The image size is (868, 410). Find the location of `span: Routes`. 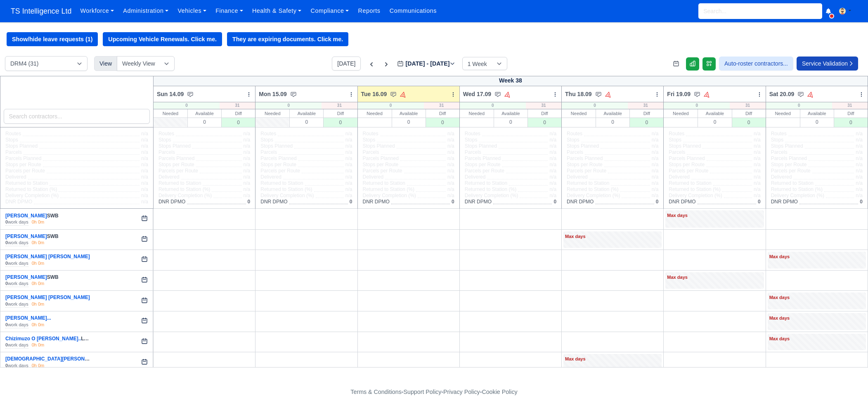

span: Routes is located at coordinates (676, 133).